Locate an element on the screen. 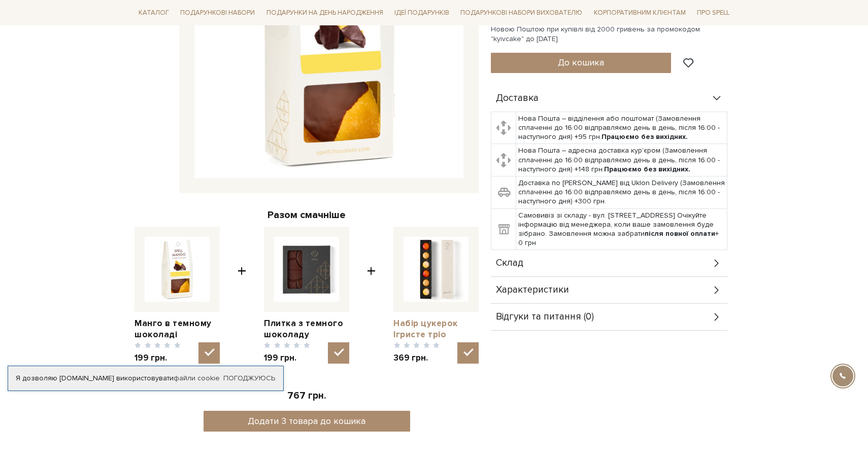  a: Набір цукерок Ігристе тріо is located at coordinates (436, 329).